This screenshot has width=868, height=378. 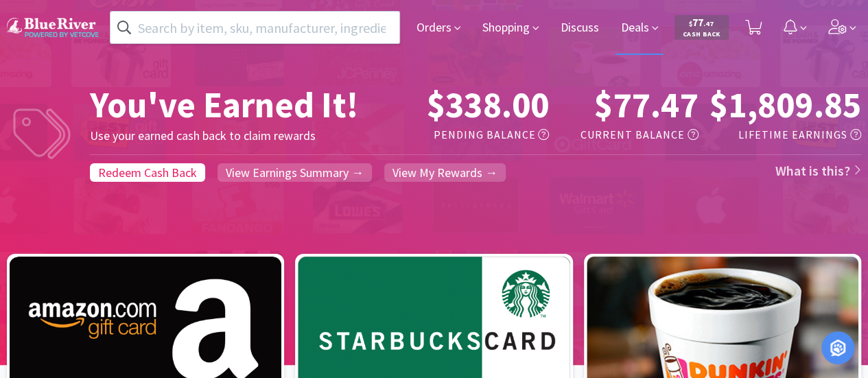 What do you see at coordinates (785, 135) in the screenshot?
I see `h5: Lifetime Earnings` at bounding box center [785, 135].